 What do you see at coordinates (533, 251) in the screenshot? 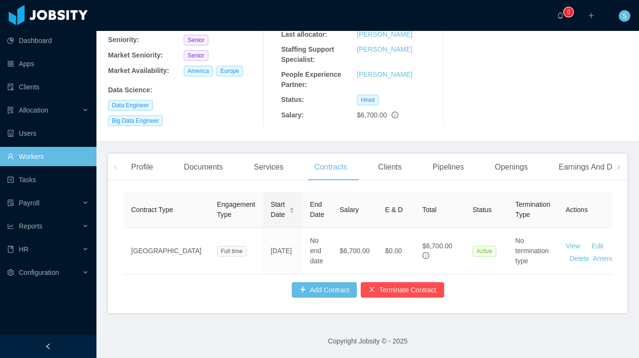
I see `td: No termination type` at bounding box center [533, 251].